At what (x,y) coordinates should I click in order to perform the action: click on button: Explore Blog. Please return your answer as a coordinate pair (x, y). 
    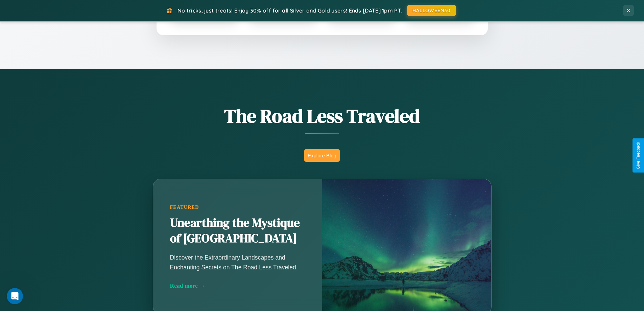
    Looking at the image, I should click on (322, 155).